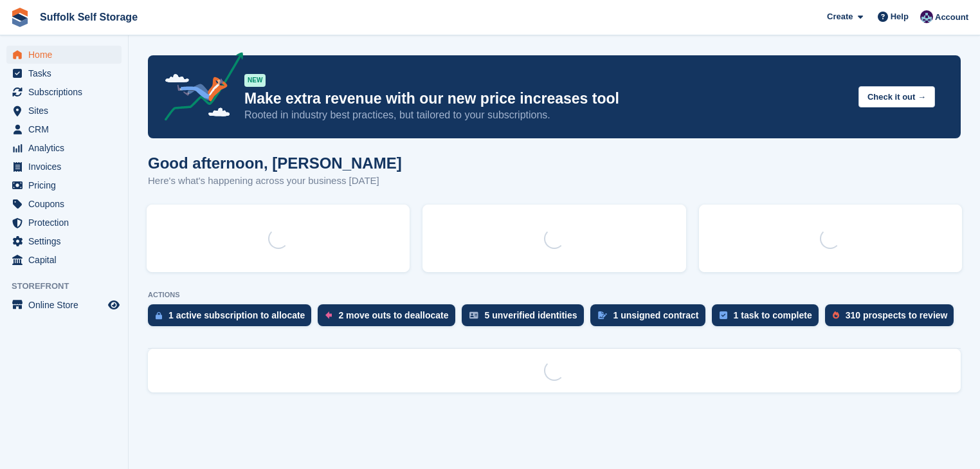  What do you see at coordinates (900, 16) in the screenshot?
I see `span: Help` at bounding box center [900, 16].